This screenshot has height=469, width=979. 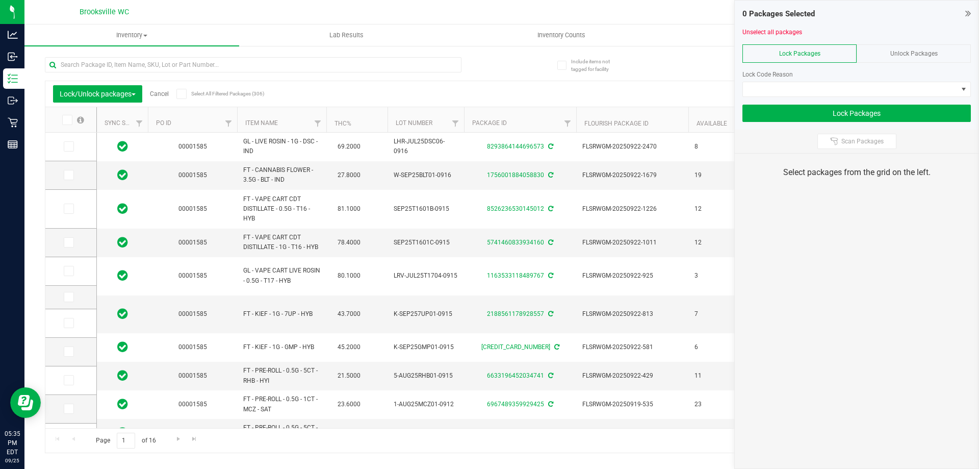 I want to click on span: 22.7000, so click(x=349, y=433).